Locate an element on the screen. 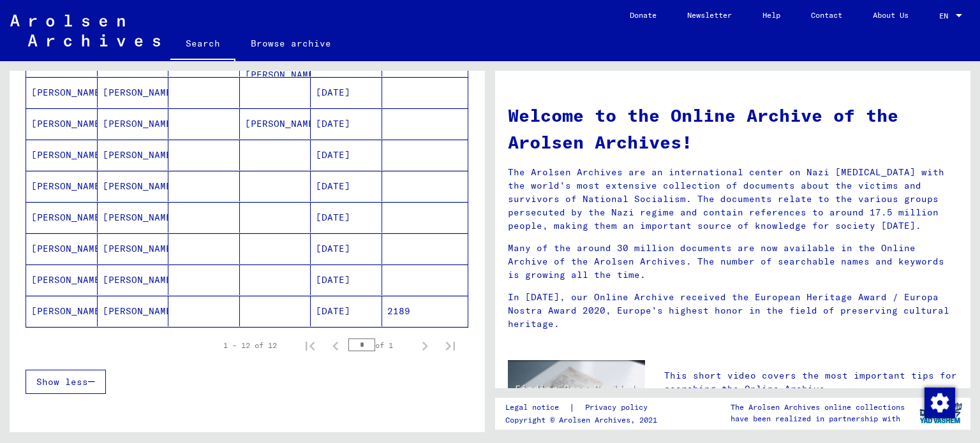  img: Change consent is located at coordinates (939, 403).